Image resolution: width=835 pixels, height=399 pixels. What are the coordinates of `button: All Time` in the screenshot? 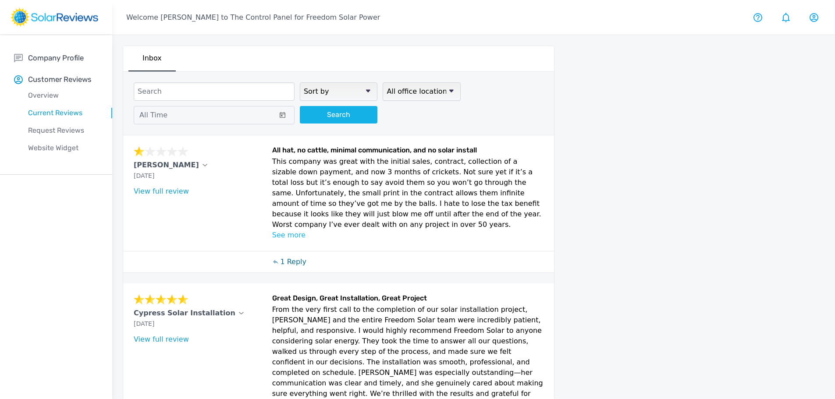 It's located at (214, 115).